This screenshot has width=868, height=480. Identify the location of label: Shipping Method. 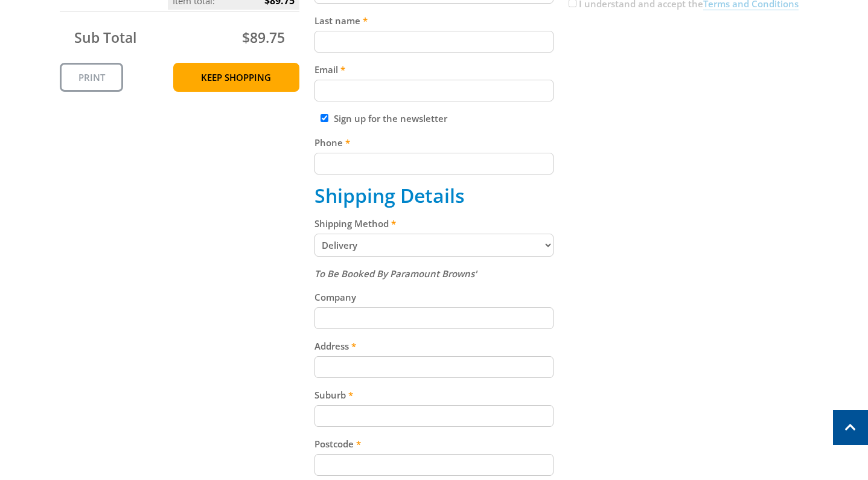
(434, 223).